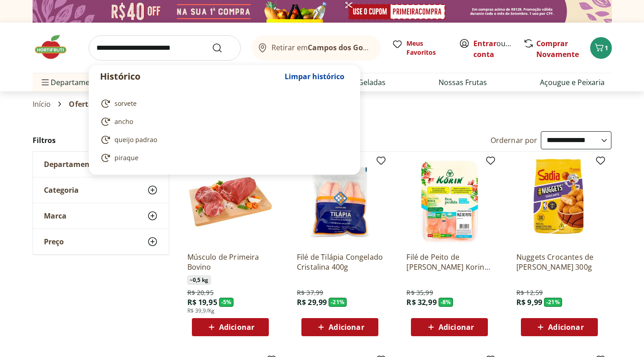 Image resolution: width=644 pixels, height=357 pixels. Describe the element at coordinates (123, 104) in the screenshot. I see `span: Ofertas da Semana Hortifruti` at that location.